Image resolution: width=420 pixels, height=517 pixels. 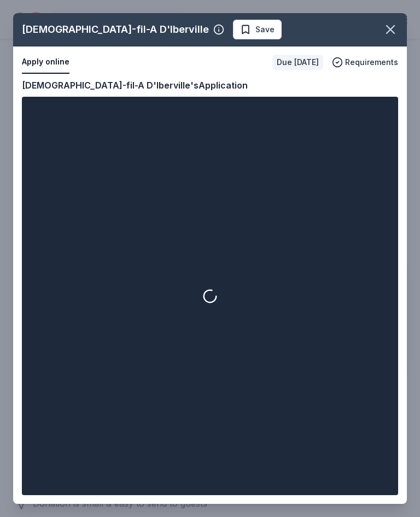 I want to click on span: Save, so click(x=265, y=29).